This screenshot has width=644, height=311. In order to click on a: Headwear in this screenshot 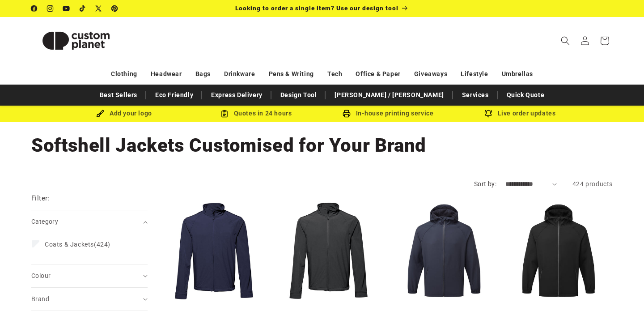, I will do `click(167, 74)`.